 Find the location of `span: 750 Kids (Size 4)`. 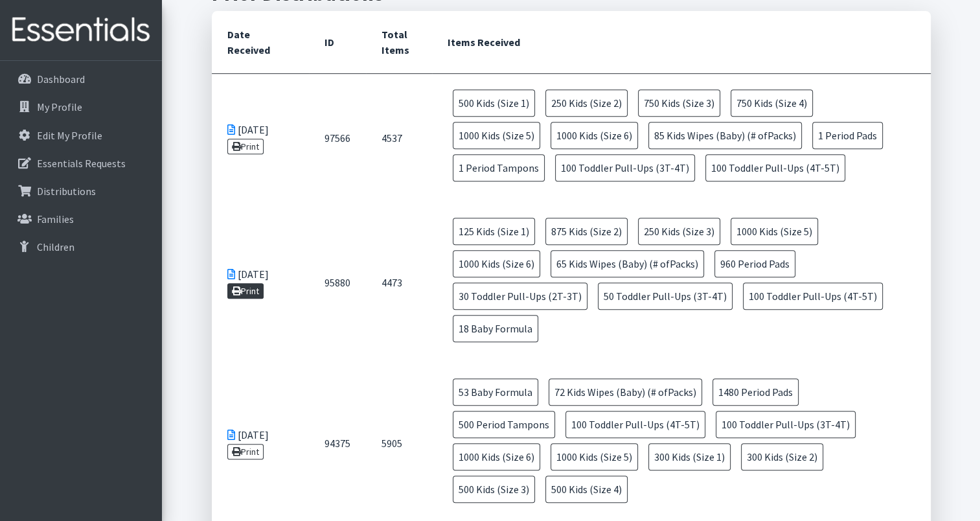

span: 750 Kids (Size 4) is located at coordinates (771, 103).